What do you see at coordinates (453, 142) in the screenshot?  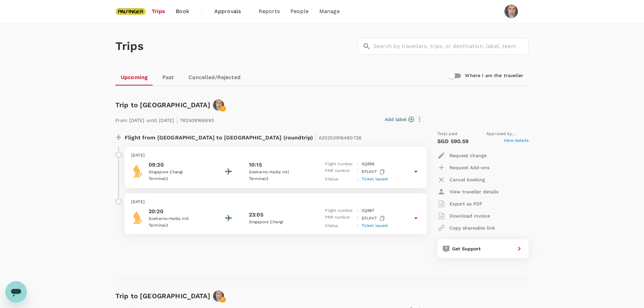 I see `p: SGD 590.59` at bounding box center [453, 142].